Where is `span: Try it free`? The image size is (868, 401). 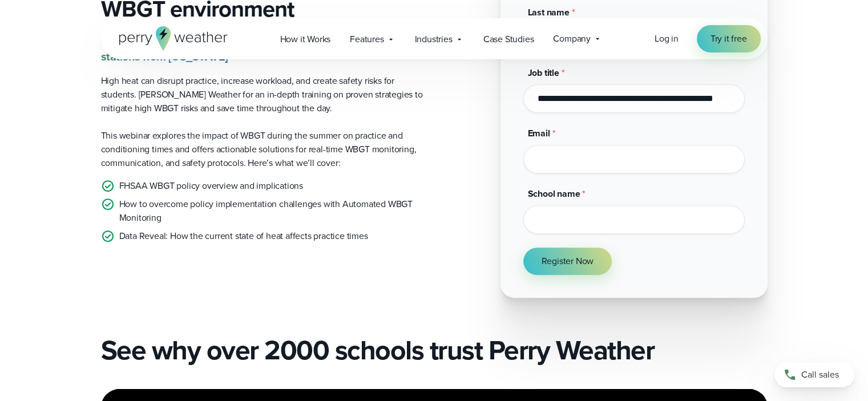 span: Try it free is located at coordinates (729, 39).